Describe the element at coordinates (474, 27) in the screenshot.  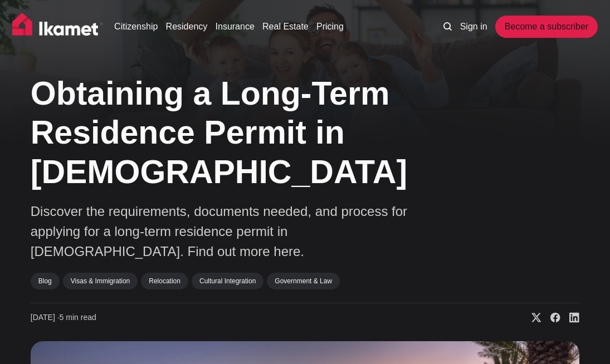
I see `a: Sign in` at that location.